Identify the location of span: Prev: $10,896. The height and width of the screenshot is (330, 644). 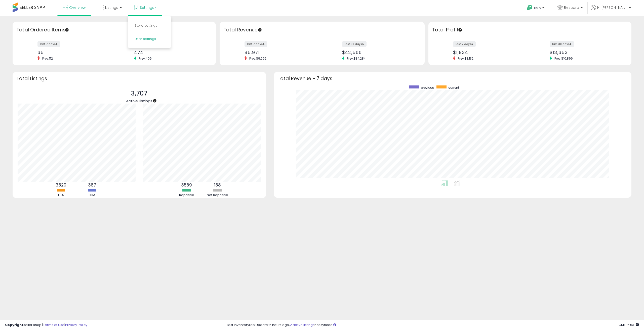
(564, 58).